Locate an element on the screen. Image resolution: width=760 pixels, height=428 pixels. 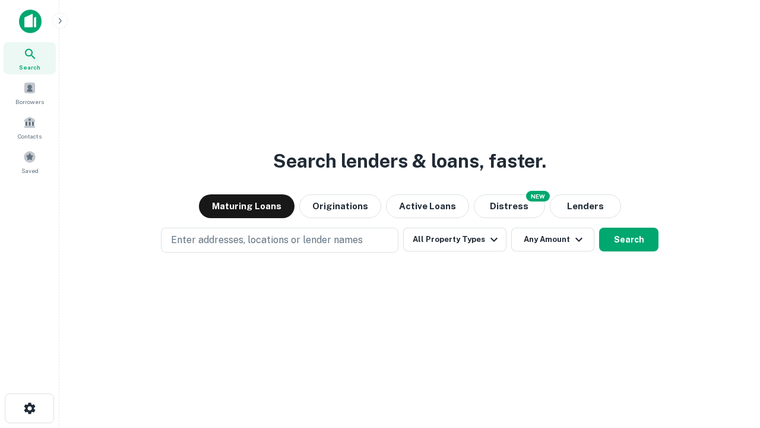
span: Contacts is located at coordinates (30, 136).